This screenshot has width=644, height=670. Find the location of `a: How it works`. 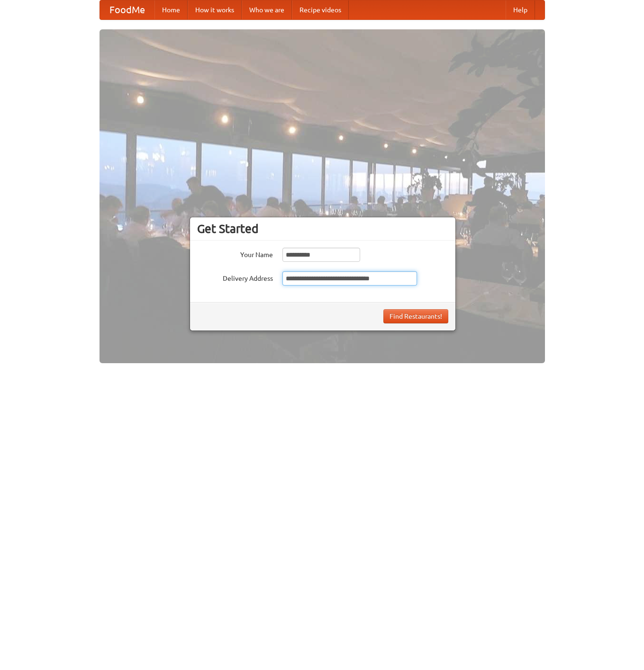

a: How it works is located at coordinates (214, 10).